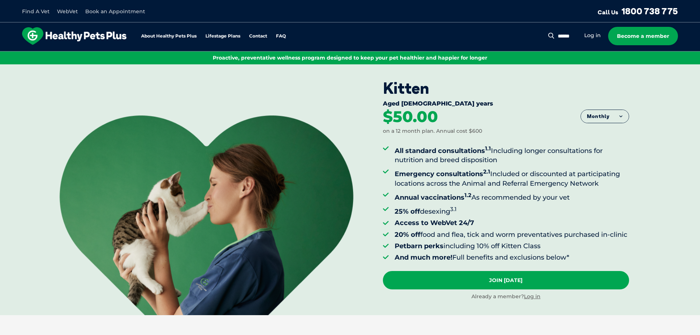 Image resolution: width=700 pixels, height=335 pixels. Describe the element at coordinates (643, 36) in the screenshot. I see `a: Become a member` at that location.